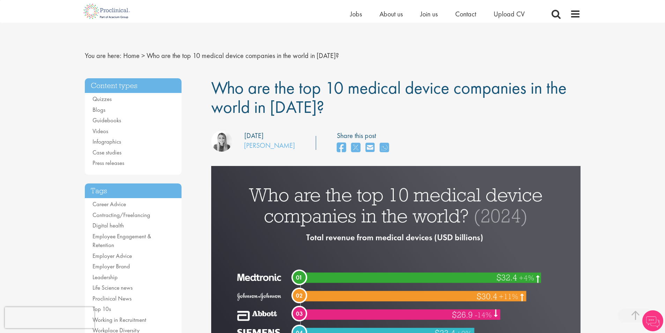 The width and height of the screenshot is (665, 333). I want to click on span: About us, so click(391, 14).